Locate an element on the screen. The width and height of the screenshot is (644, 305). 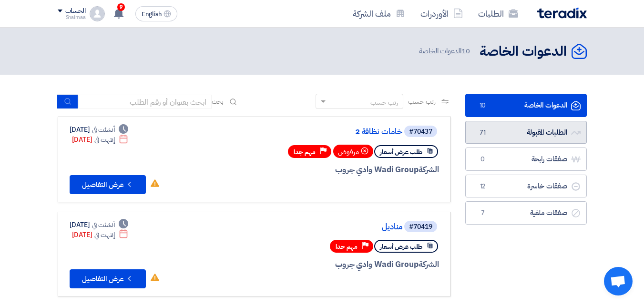
div: الحساب is located at coordinates (75, 11).